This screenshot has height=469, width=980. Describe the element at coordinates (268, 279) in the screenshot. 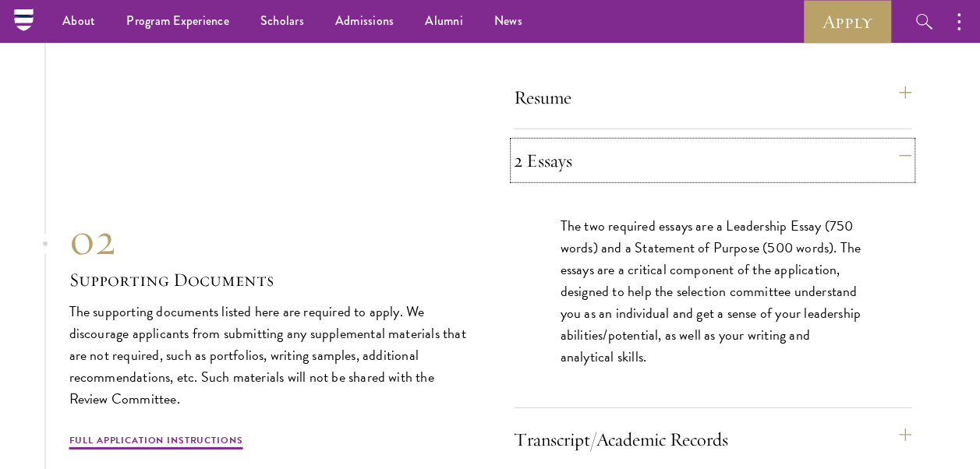

I see `h3: Supporting Documents` at that location.